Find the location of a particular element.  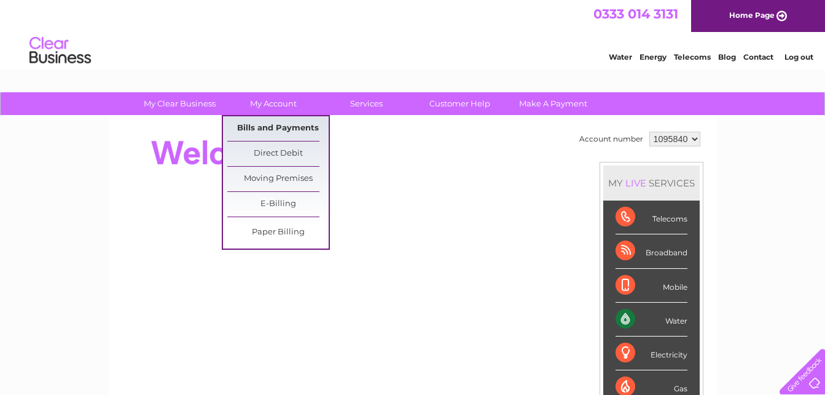

a: Telecoms is located at coordinates (693, 57).